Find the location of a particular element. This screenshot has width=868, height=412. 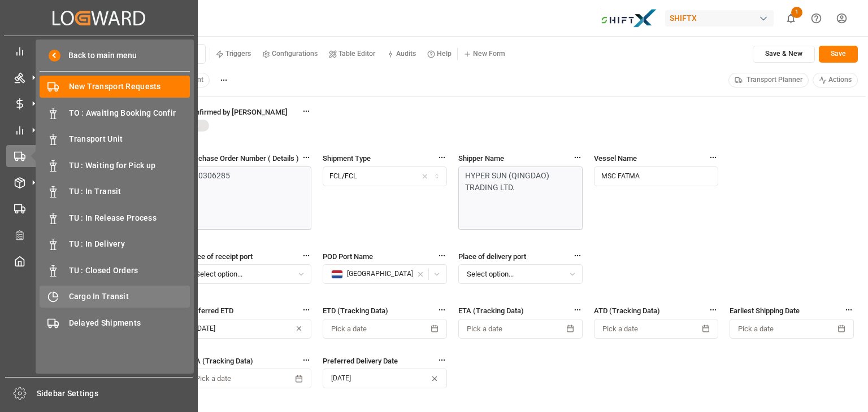

span: Place of receipt port is located at coordinates (219, 256).